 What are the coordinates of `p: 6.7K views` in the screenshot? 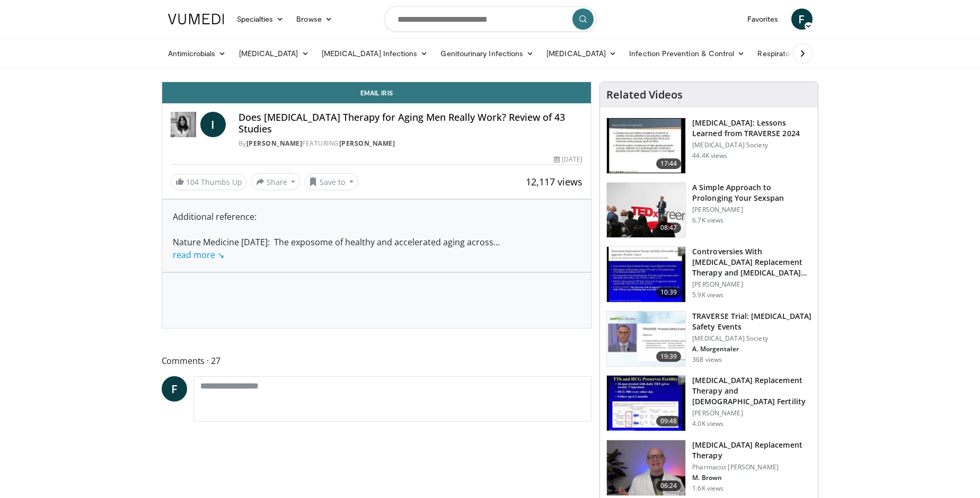 It's located at (708, 220).